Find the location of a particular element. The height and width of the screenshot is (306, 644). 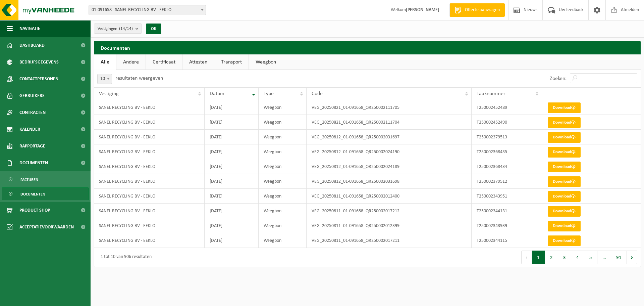

button: 1 is located at coordinates (539, 257).